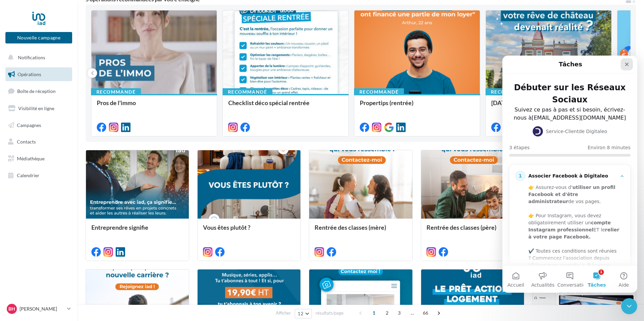 This screenshot has height=321, width=644. Describe the element at coordinates (39, 74) in the screenshot. I see `a: Opérations` at that location.